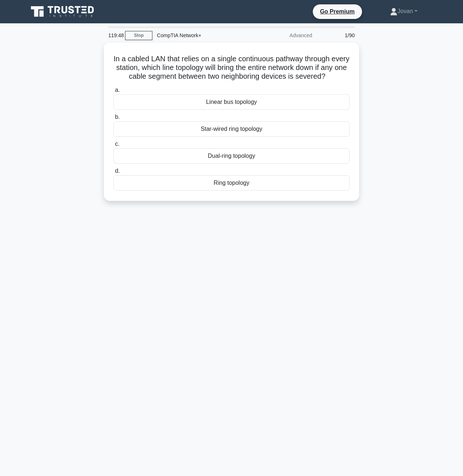 Image resolution: width=463 pixels, height=476 pixels. Describe the element at coordinates (117, 144) in the screenshot. I see `span: c.` at that location.